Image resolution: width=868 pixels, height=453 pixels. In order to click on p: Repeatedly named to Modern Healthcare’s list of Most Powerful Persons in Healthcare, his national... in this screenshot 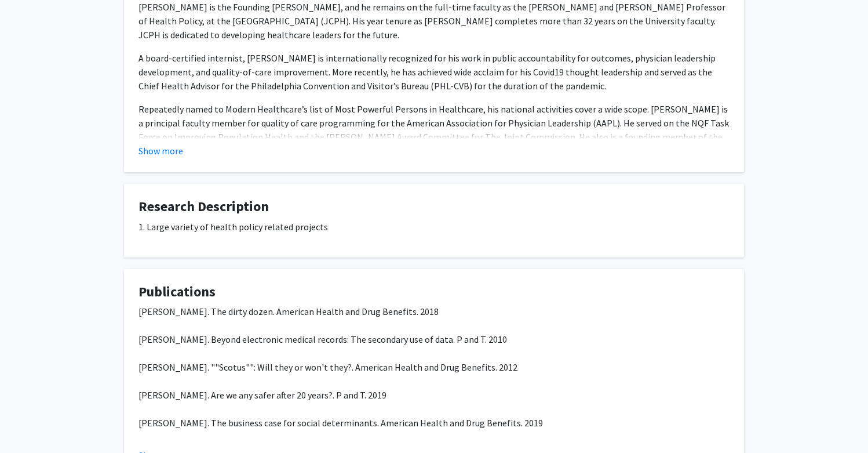, I will do `click(434, 129)`.